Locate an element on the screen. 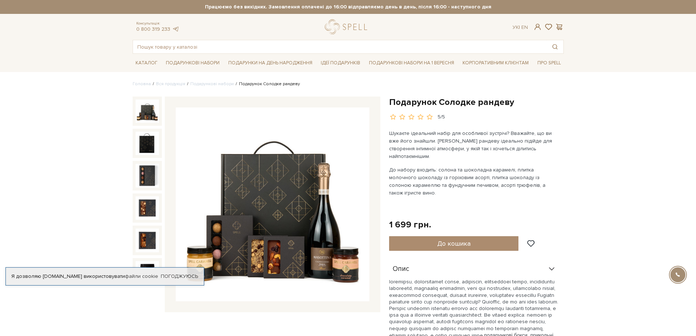  a: 0 800 319 233 is located at coordinates (153, 29).